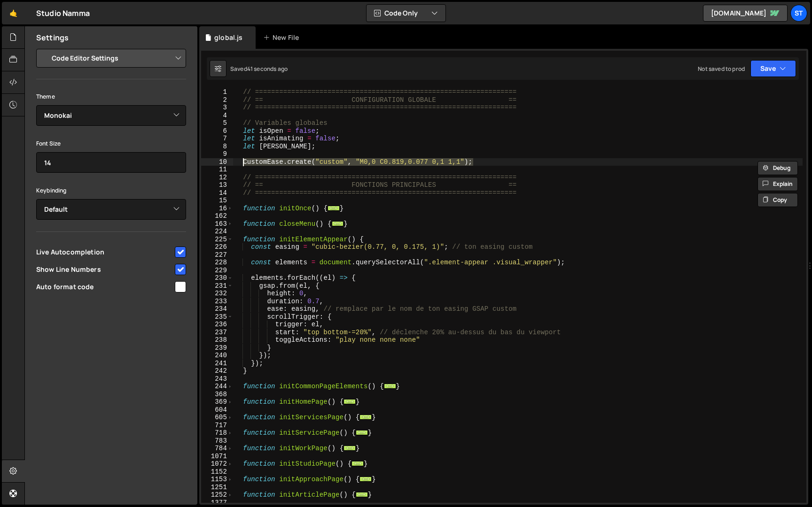  What do you see at coordinates (217, 355) in the screenshot?
I see `div: 240` at bounding box center [217, 355].